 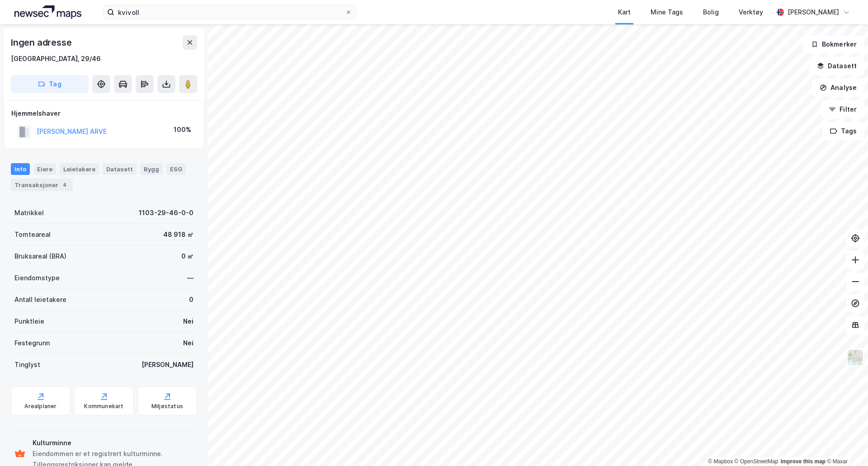 What do you see at coordinates (720, 461) in the screenshot?
I see `a: Mapbox` at bounding box center [720, 461].